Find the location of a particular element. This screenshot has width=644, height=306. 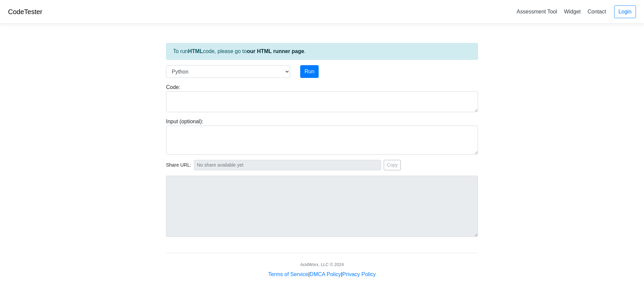

a: our HTML runner page is located at coordinates (276, 51).